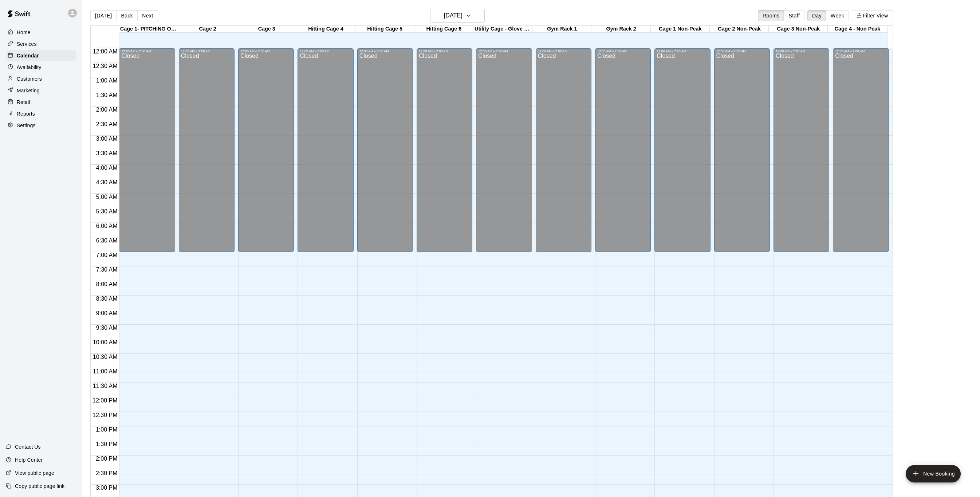  Describe the element at coordinates (41, 33) in the screenshot. I see `div: Home` at that location.